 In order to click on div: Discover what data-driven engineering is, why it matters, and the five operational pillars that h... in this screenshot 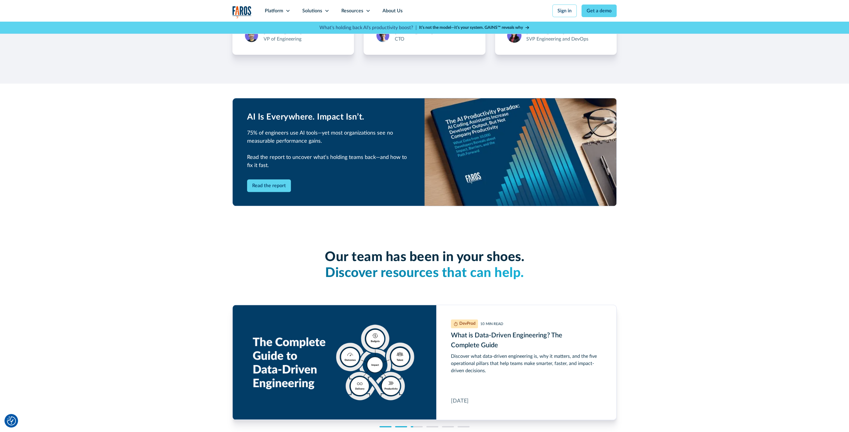, I will do `click(526, 363)`.